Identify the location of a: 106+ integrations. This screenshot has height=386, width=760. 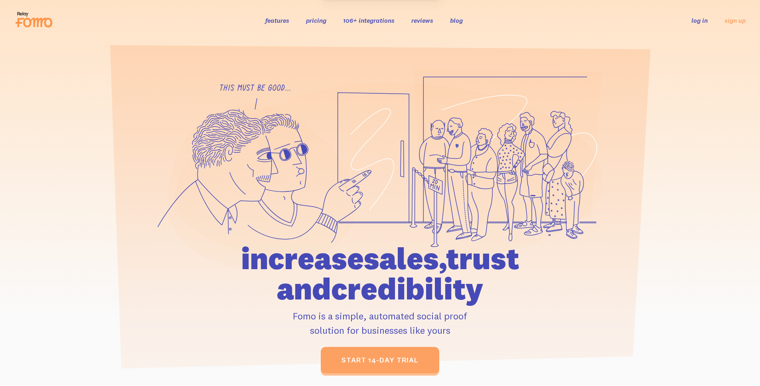
(369, 20).